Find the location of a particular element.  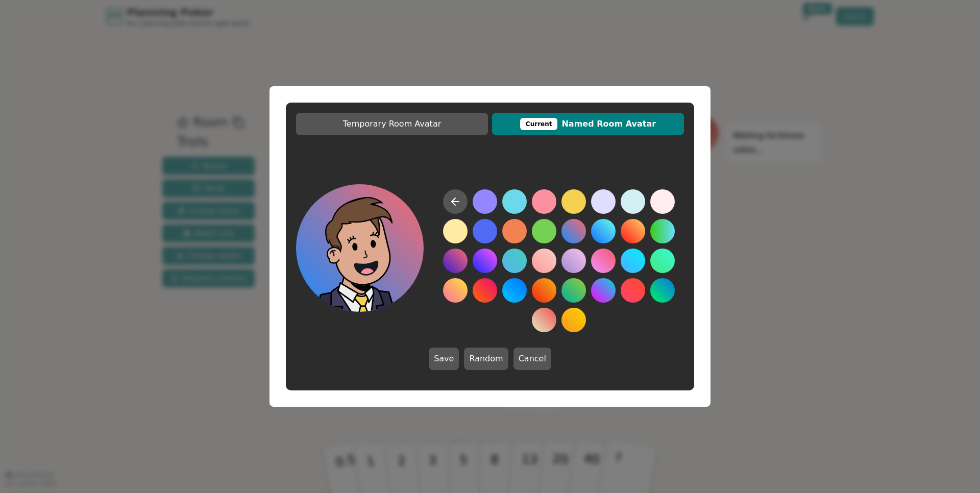

button: CurrentNamed Room Avatar is located at coordinates (588, 124).